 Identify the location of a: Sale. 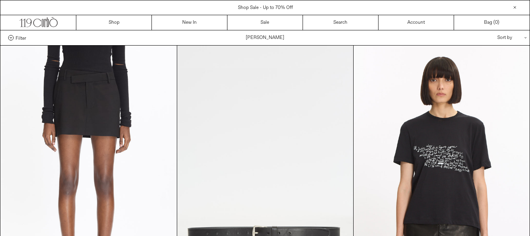
(265, 23).